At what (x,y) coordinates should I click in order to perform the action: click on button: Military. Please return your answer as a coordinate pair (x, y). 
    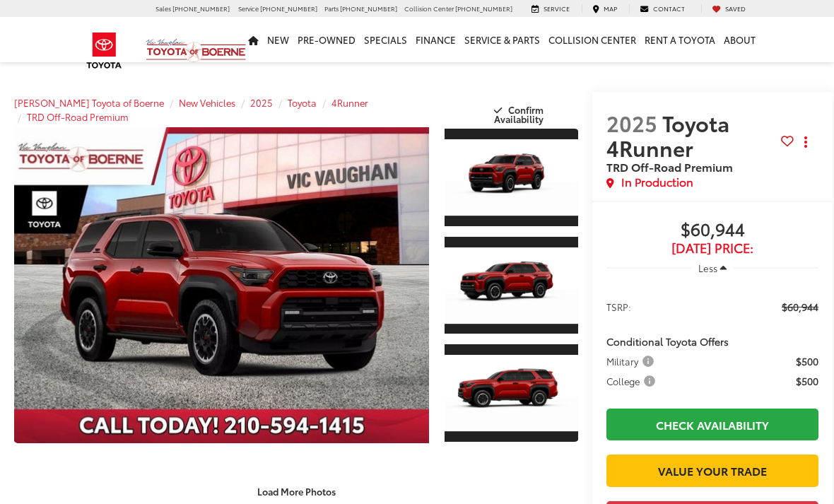
    Looking at the image, I should click on (632, 361).